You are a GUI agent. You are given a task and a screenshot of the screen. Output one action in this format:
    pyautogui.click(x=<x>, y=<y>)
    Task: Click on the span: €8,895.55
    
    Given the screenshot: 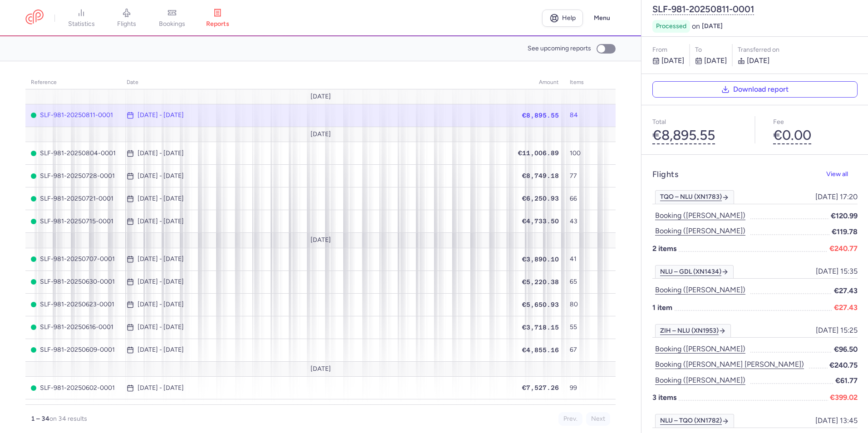 What is the action you would take?
    pyautogui.click(x=540, y=115)
    